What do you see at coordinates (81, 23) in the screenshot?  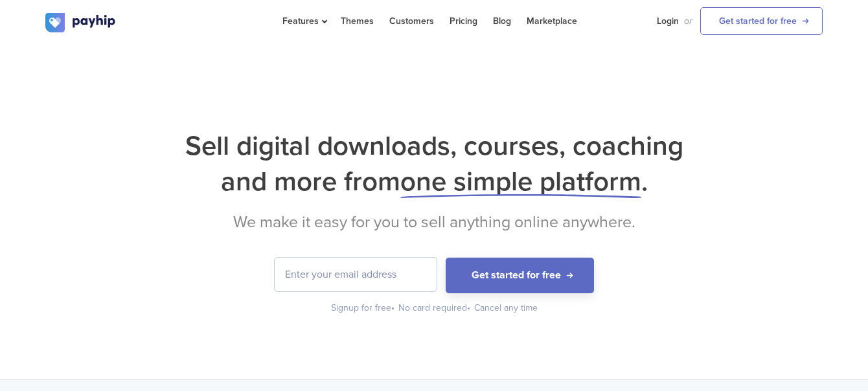 I see `img: logo.svg` at bounding box center [81, 23].